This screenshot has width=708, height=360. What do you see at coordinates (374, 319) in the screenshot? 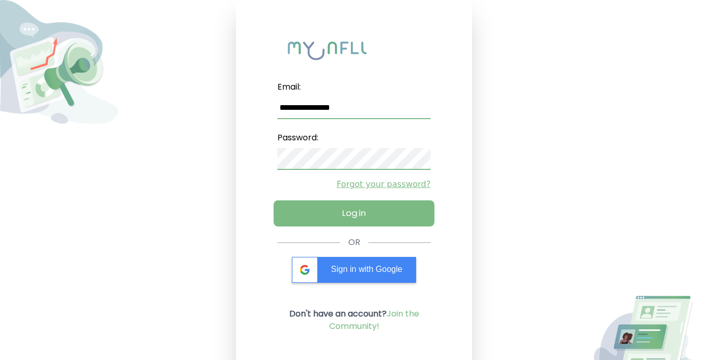
I see `a: Join the Community!` at bounding box center [374, 319].